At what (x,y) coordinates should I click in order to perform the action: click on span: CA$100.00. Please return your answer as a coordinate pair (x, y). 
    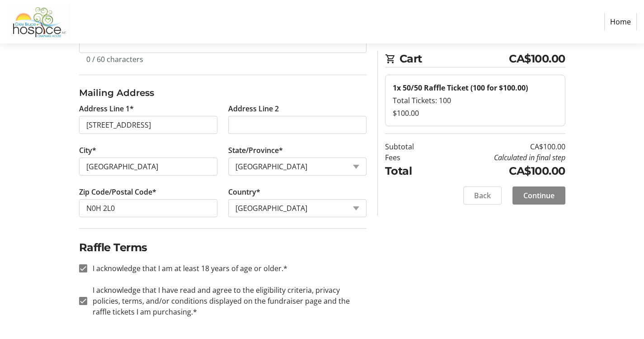
    Looking at the image, I should click on (537, 59).